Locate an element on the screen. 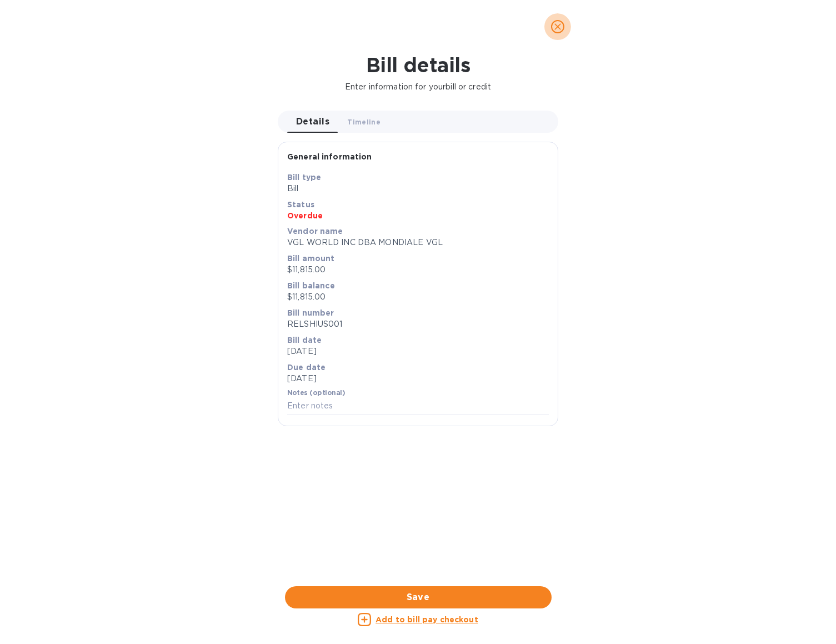  input: Enter notes is located at coordinates (418, 406).